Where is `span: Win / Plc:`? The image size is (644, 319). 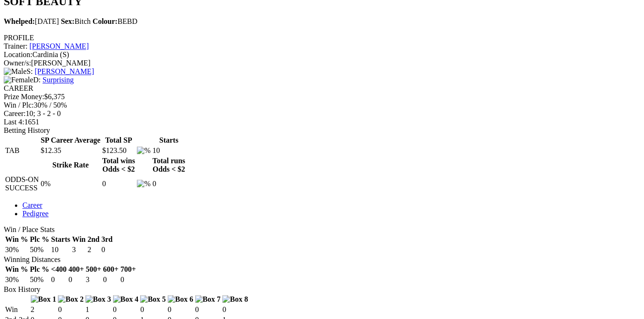
span: Win / Plc: is located at coordinates (19, 105).